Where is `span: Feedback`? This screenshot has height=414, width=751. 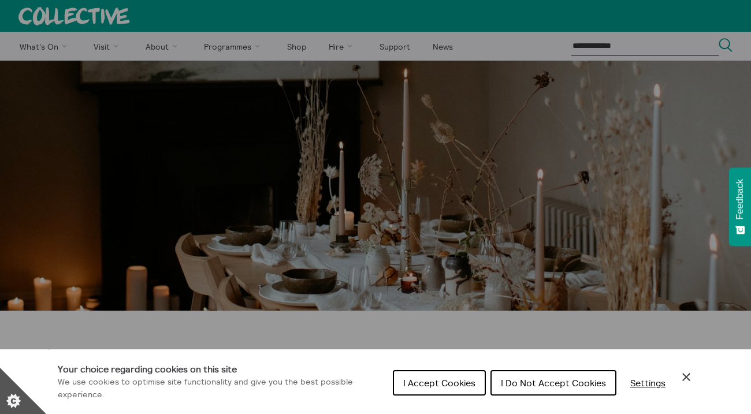
span: Feedback is located at coordinates (740, 199).